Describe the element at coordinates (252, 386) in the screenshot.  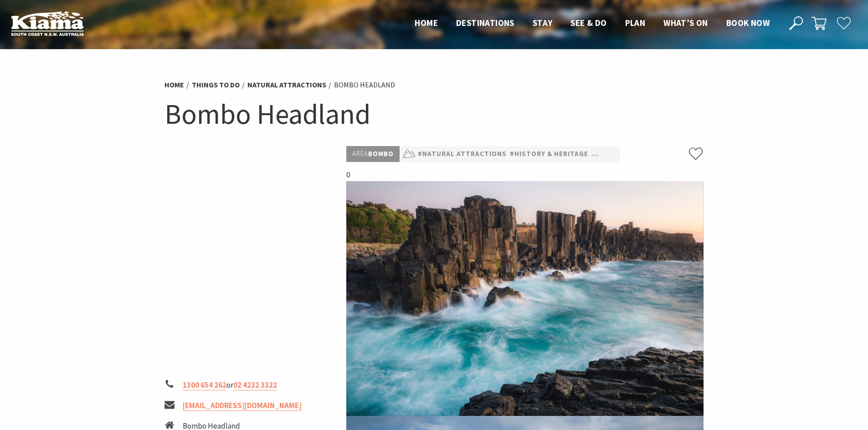
I see `li: or` at that location.